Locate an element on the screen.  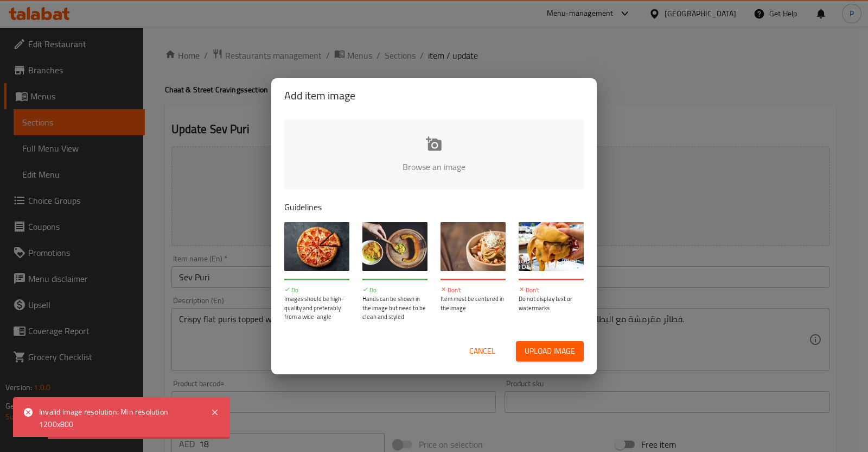
img: guide-img-2@3x.jpg is located at coordinates (395, 246).